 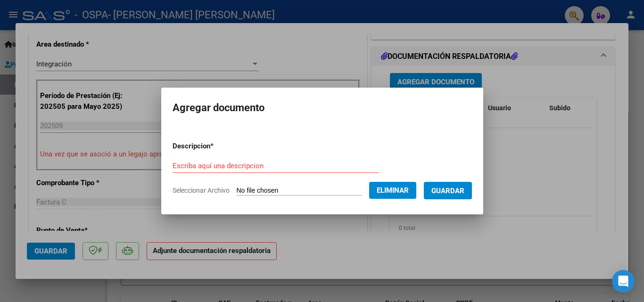 What do you see at coordinates (201, 190) in the screenshot?
I see `span: Seleccionar Archivo` at bounding box center [201, 190].